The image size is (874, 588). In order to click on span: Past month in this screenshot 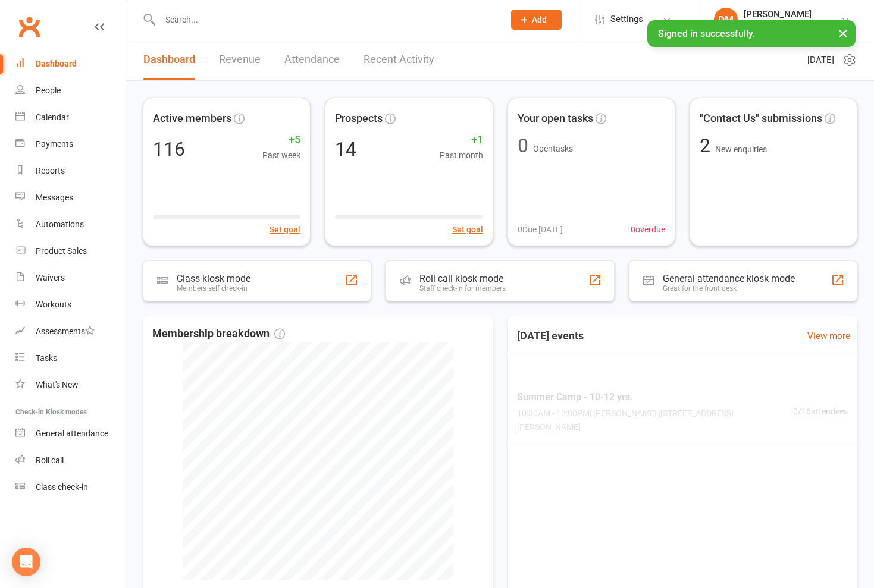, I will do `click(461, 156)`.